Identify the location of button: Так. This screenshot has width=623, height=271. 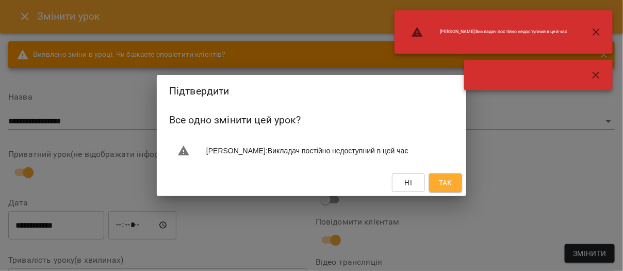
(445, 183).